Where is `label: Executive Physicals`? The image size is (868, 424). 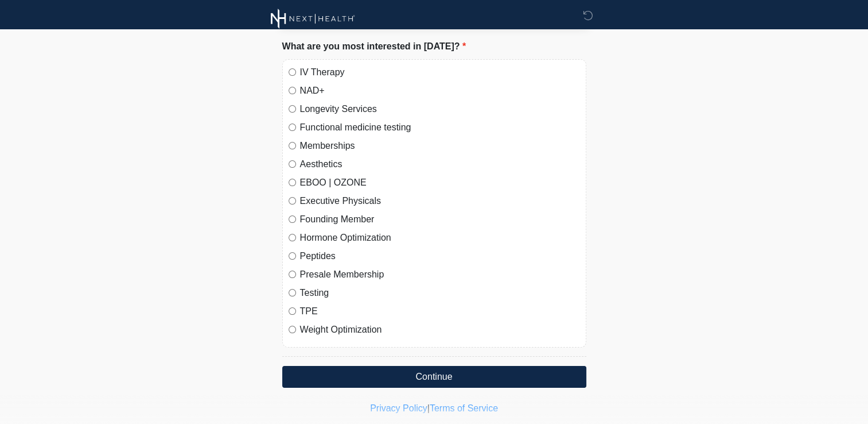
label: Executive Physicals is located at coordinates (440, 201).